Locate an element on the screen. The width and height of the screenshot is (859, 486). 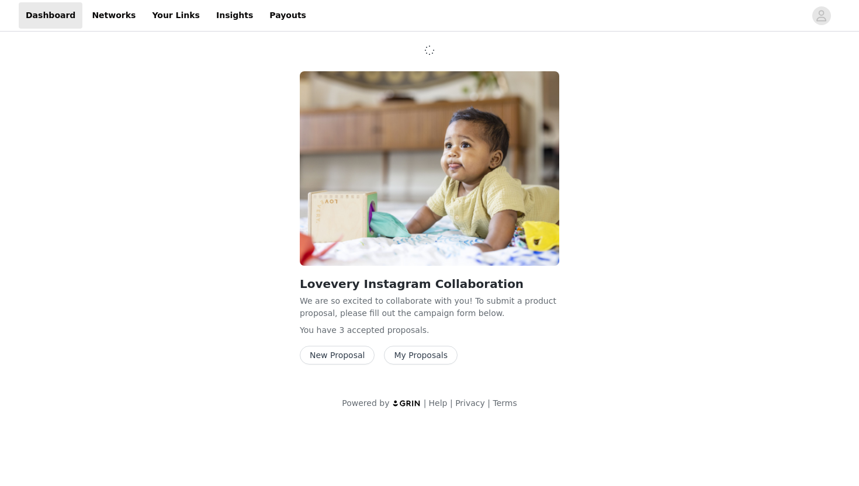
p: You have 3 accepted proposal . is located at coordinates (429, 330).